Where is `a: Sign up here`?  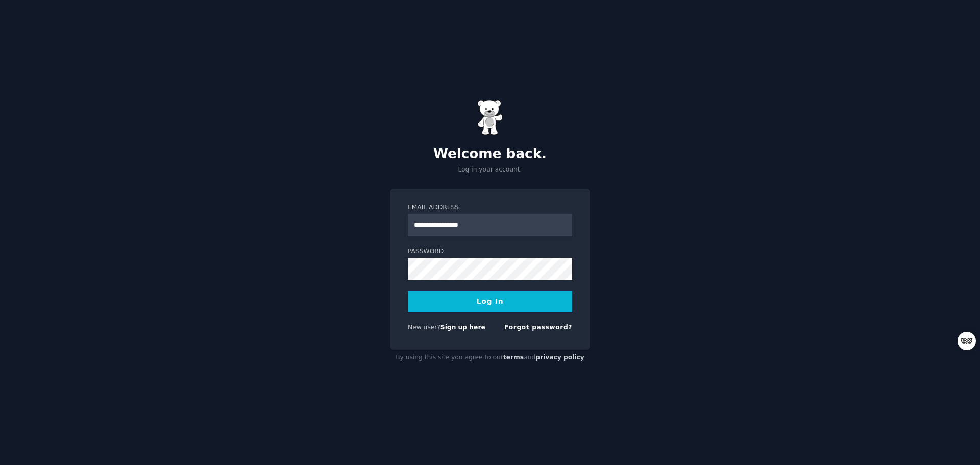 a: Sign up here is located at coordinates (463, 327).